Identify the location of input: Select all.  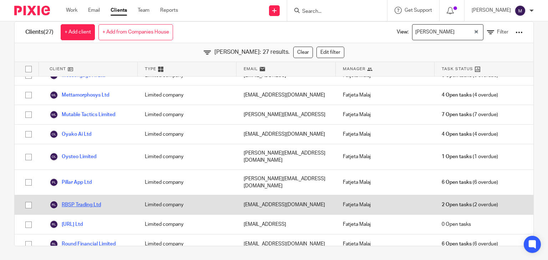
(29, 69).